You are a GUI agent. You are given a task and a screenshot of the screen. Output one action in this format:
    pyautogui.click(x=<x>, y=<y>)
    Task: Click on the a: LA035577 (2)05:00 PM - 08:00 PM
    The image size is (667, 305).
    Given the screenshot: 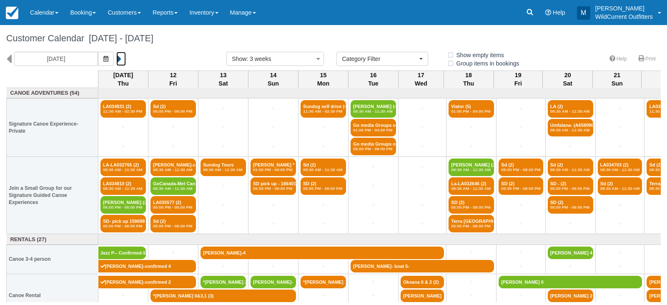 What is the action you would take?
    pyautogui.click(x=173, y=205)
    